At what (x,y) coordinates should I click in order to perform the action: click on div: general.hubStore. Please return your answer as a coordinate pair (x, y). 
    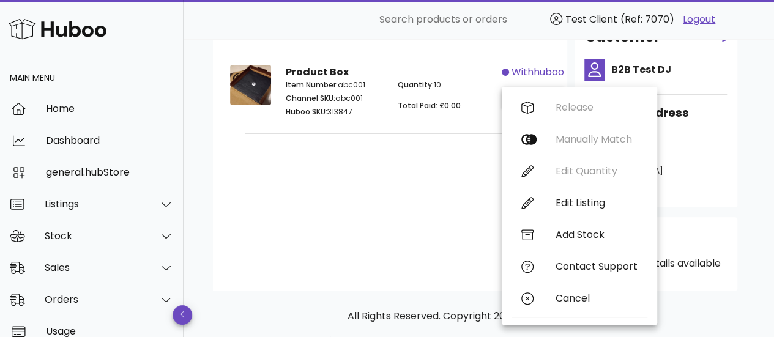
    Looking at the image, I should click on (109, 172).